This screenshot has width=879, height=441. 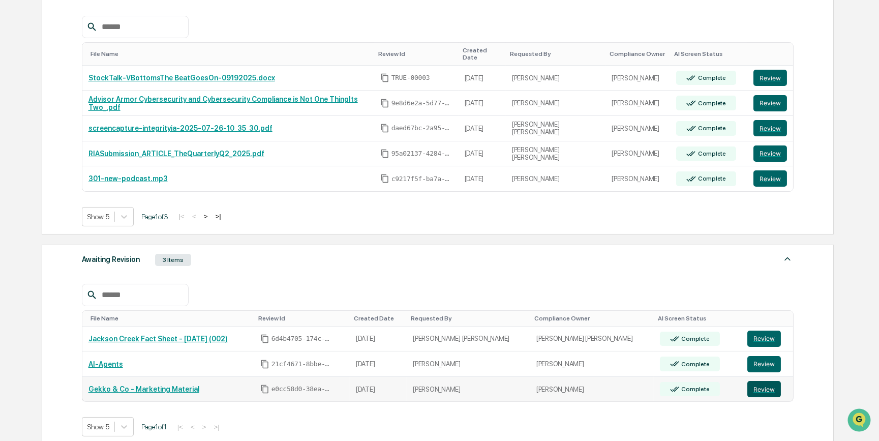 What do you see at coordinates (302, 389) in the screenshot?
I see `span: e0cc58d0-38ea-4aaa-9957-c2dafb659de6` at bounding box center [302, 389].